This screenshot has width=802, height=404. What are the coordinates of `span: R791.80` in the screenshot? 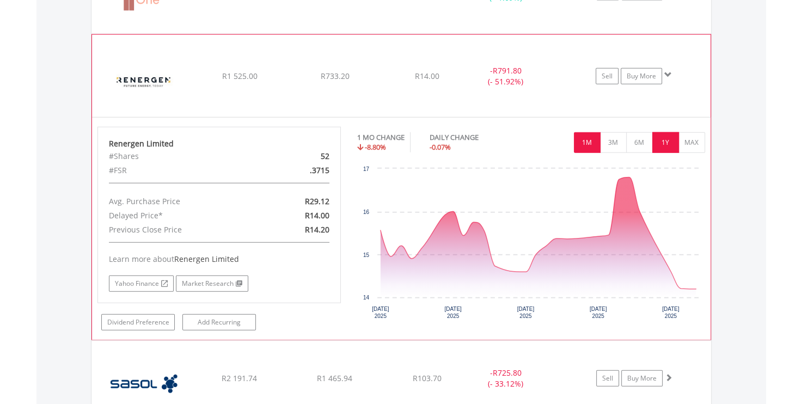 It's located at (506, 70).